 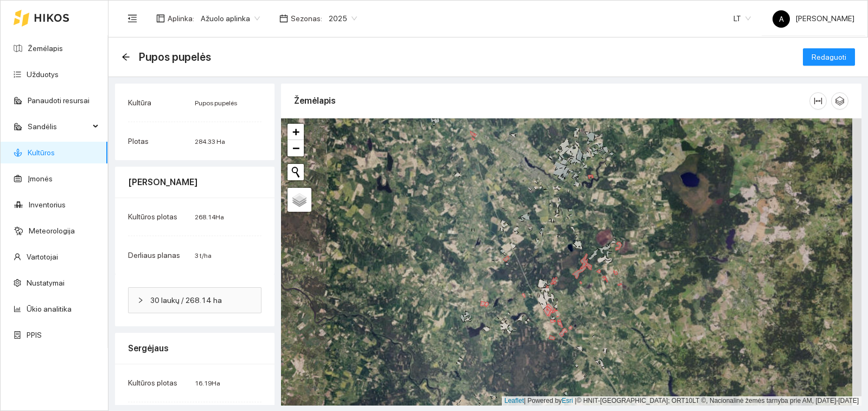 What do you see at coordinates (42, 74) in the screenshot?
I see `a: Užduotys` at bounding box center [42, 74].